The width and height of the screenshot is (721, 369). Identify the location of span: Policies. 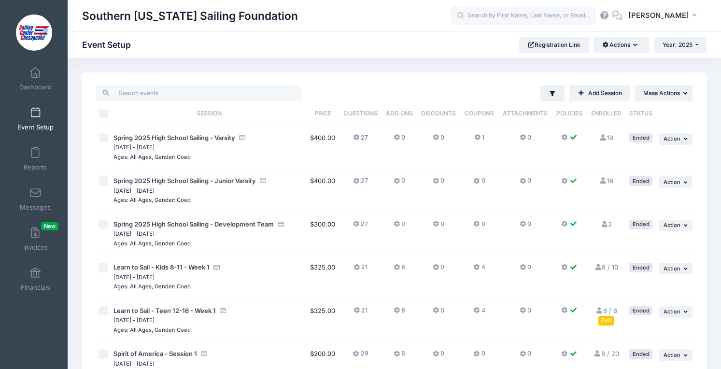
(569, 113).